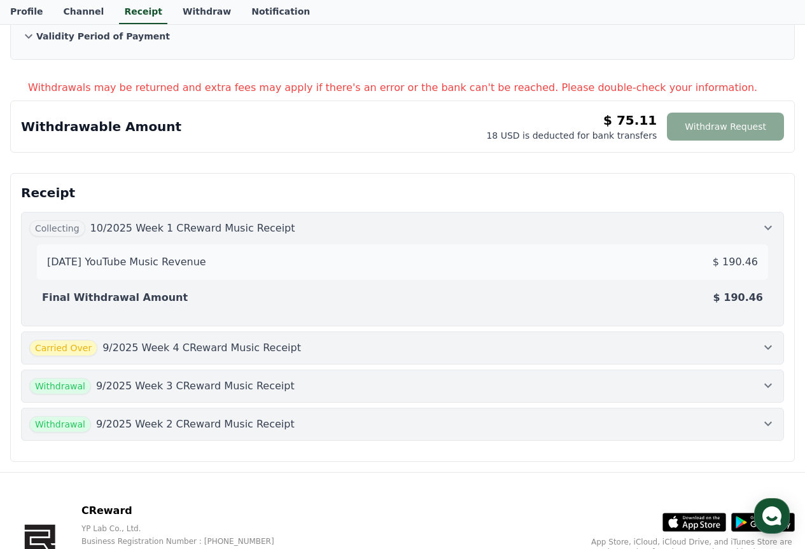 Image resolution: width=805 pixels, height=549 pixels. What do you see at coordinates (402, 386) in the screenshot?
I see `button: Withdrawal 9/2025 Week 3 CReward Music Receipt` at bounding box center [402, 386].